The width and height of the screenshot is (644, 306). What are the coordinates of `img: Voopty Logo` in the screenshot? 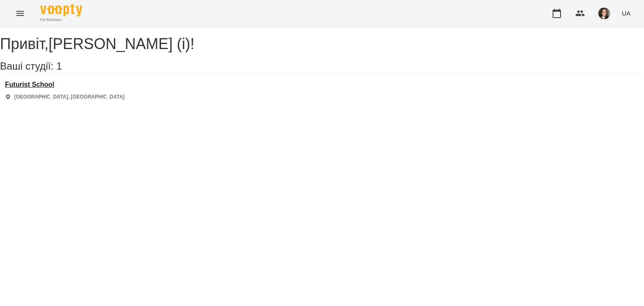 It's located at (61, 10).